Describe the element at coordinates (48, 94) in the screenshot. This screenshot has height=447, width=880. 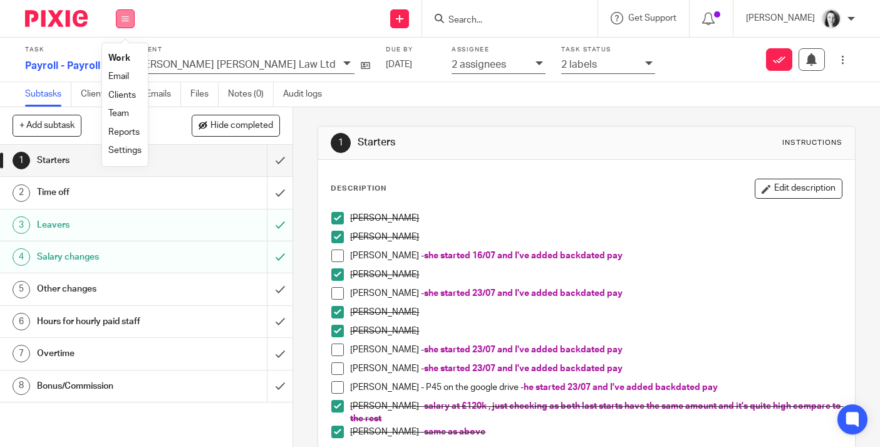
I see `a: Subtasks` at that location.